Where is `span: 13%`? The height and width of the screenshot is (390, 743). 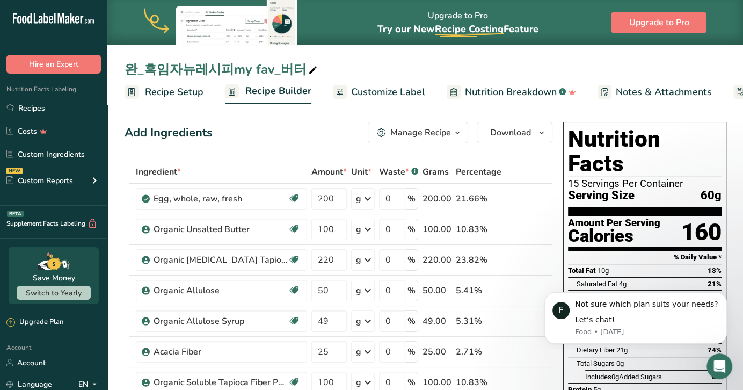 span: 13% is located at coordinates (715, 270).